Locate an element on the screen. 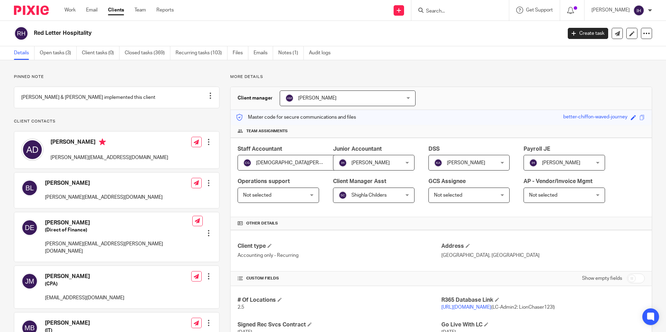  p: Accounting only - Recurring is located at coordinates (339, 256).